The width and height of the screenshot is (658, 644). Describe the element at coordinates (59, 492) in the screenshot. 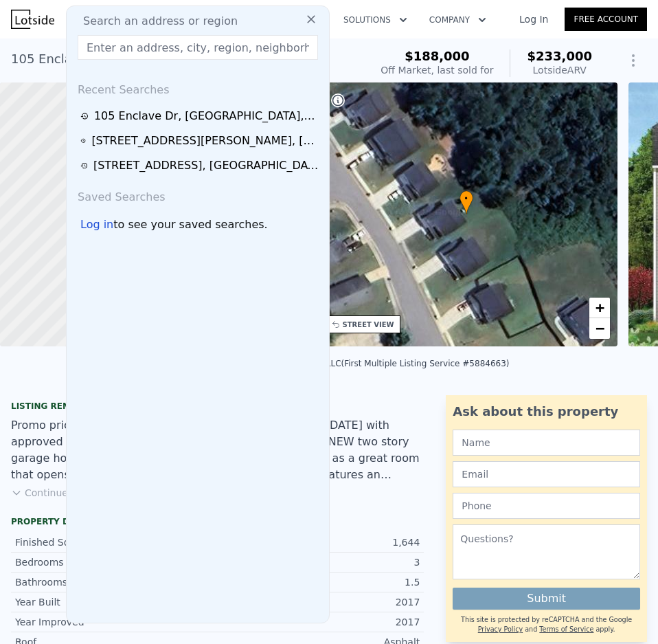

I see `button: Continue reading` at that location.